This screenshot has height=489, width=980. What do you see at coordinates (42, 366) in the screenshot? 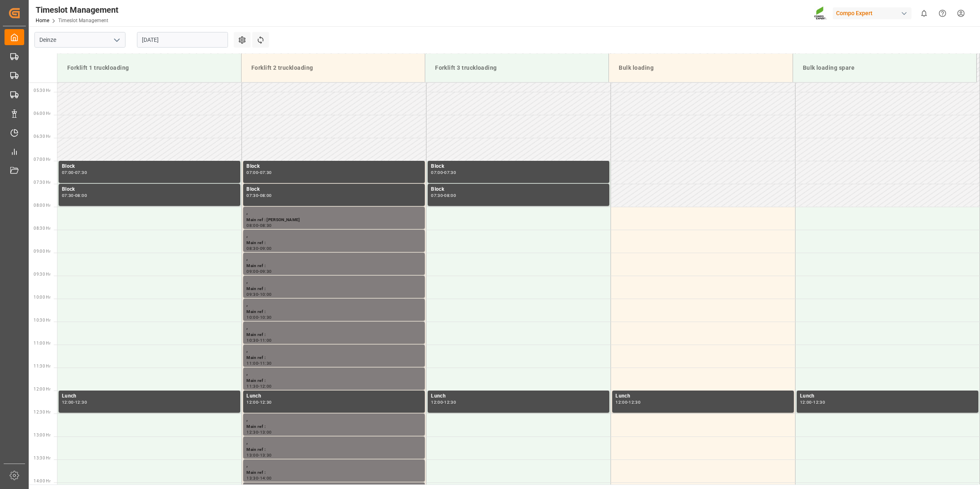
I see `span: 11:30 Hr` at bounding box center [42, 366].